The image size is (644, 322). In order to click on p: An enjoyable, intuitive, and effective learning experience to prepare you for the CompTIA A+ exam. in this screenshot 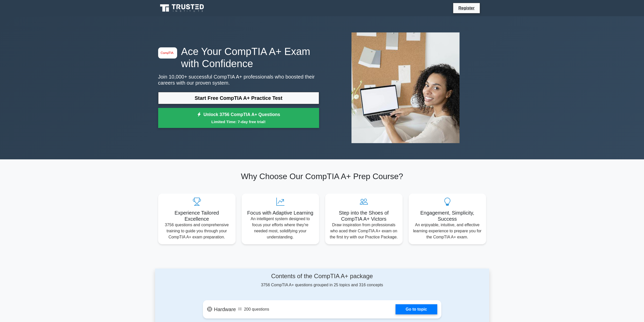, I will do `click(448, 231)`.